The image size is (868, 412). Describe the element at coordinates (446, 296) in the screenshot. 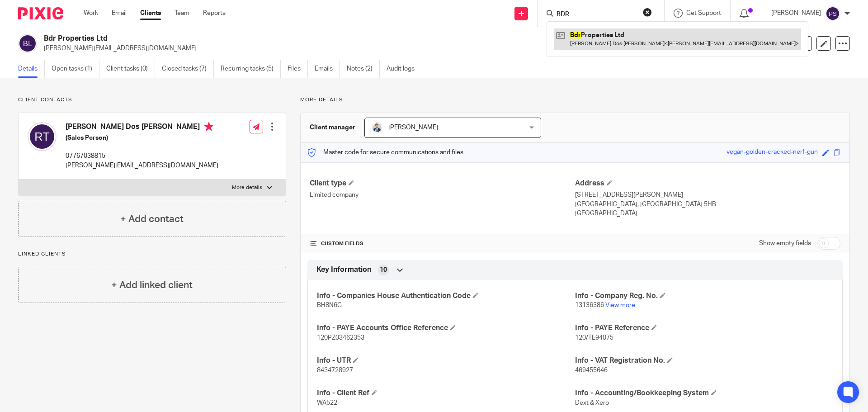

I see `h4: Info - Companies House Authentication Code` at that location.